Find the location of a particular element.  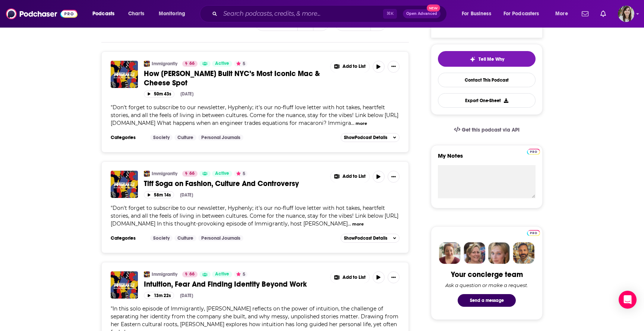

span: Tell Me Why is located at coordinates (491, 59).